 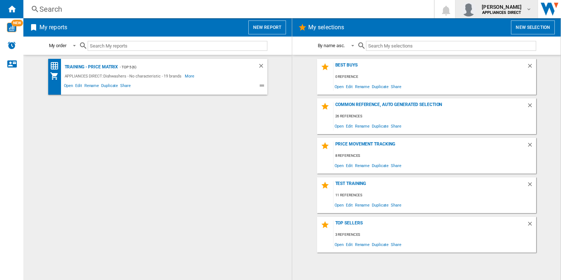 What do you see at coordinates (502, 12) in the screenshot?
I see `b: APPLIANCES DIRECT` at bounding box center [502, 12].